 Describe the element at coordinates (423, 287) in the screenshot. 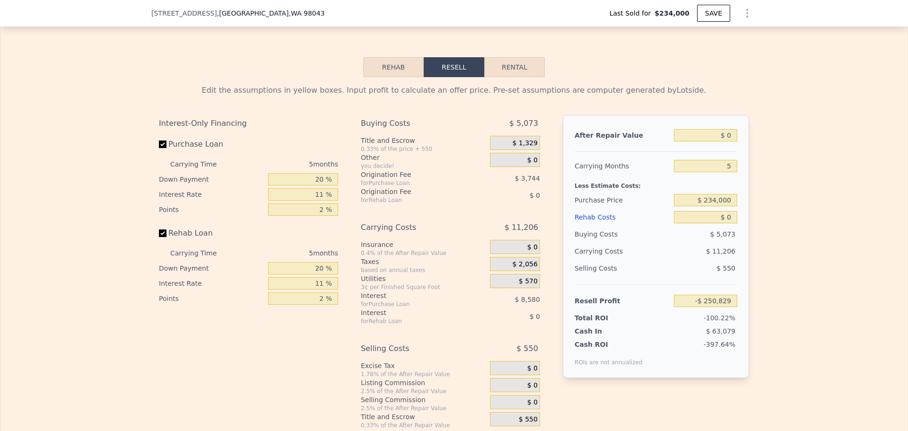

I see `div: 3¢ per Finished Square Foot` at that location.